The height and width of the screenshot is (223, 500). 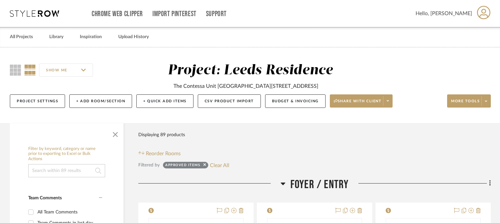 I want to click on a: Upload History, so click(x=133, y=37).